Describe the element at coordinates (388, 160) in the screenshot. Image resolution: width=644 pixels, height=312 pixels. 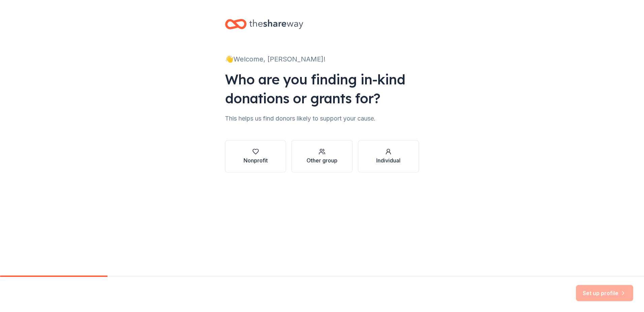
I see `div: Individual` at that location.